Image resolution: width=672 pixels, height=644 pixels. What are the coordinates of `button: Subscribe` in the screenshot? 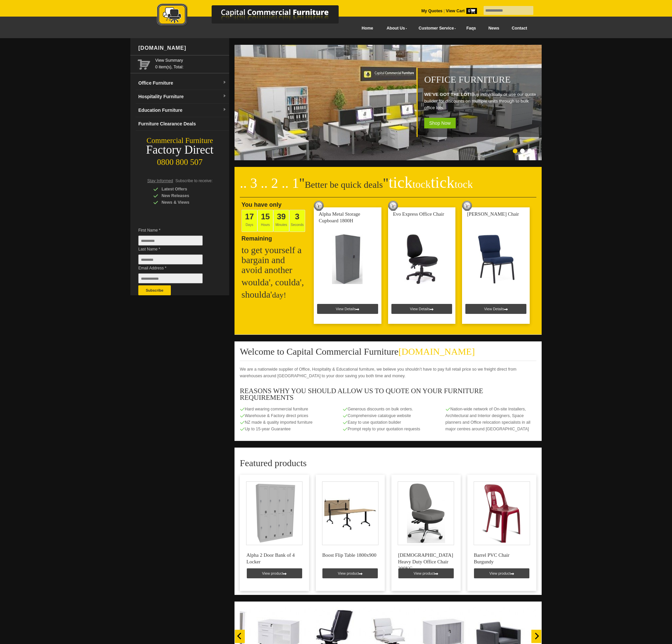 It's located at (155, 290).